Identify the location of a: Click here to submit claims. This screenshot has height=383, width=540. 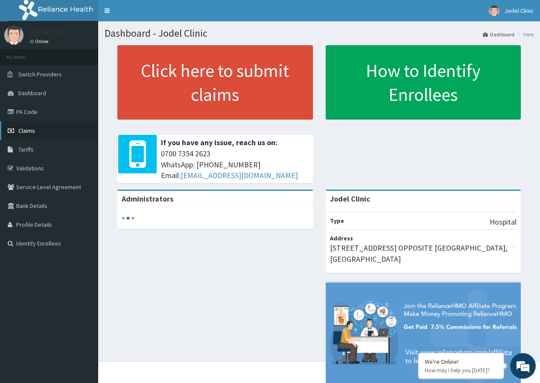
(215, 82).